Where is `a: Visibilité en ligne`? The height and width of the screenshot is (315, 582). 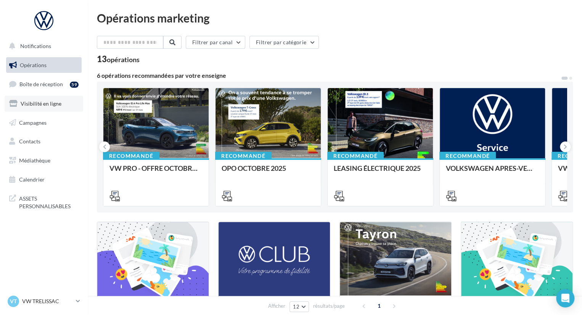 a: Visibilité en ligne is located at coordinates (44, 104).